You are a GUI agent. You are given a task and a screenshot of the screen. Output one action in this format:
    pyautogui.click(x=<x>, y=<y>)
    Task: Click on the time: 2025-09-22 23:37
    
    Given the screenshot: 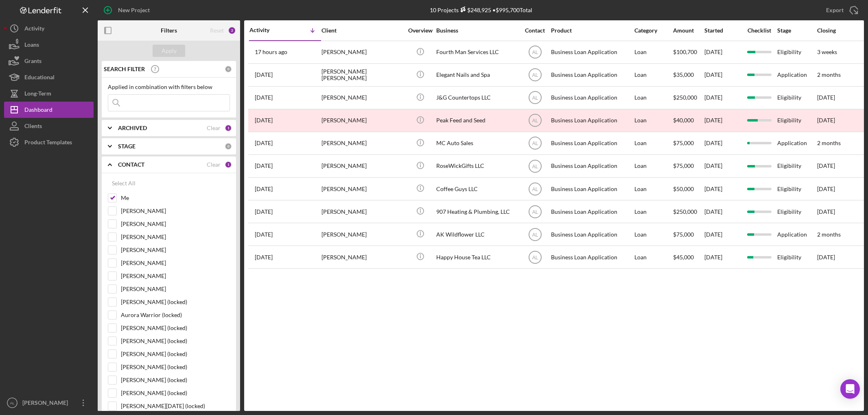 What is the action you would take?
    pyautogui.click(x=263, y=212)
    